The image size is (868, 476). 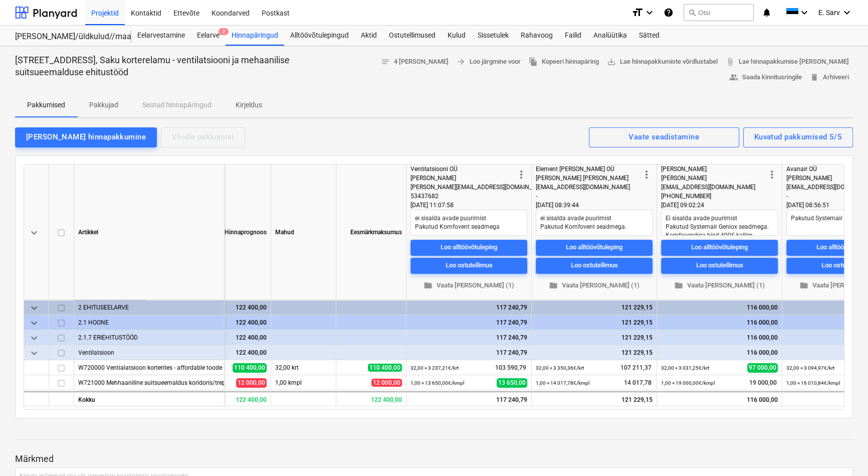 What do you see at coordinates (649, 12) in the screenshot?
I see `i: keyboard_arrow_down` at bounding box center [649, 12].